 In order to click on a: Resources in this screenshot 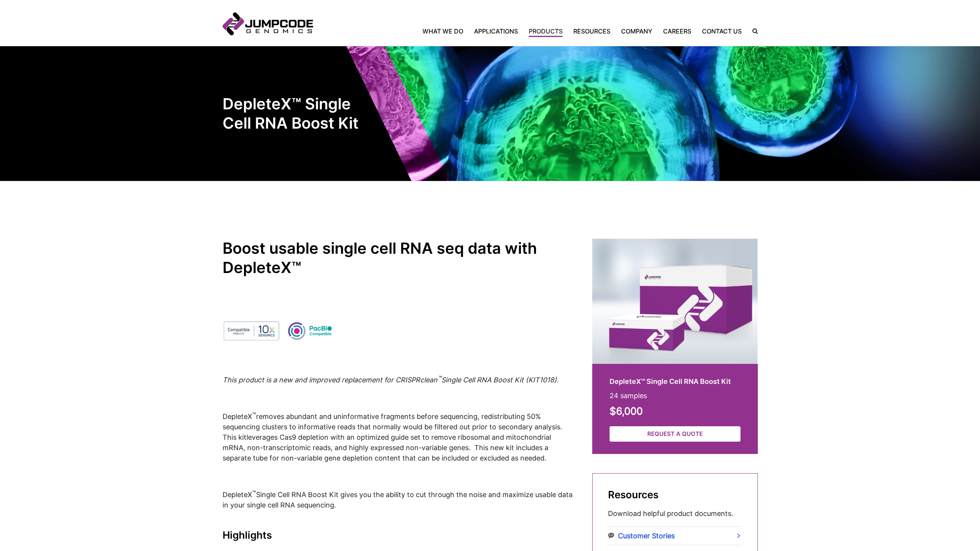, I will do `click(591, 31)`.